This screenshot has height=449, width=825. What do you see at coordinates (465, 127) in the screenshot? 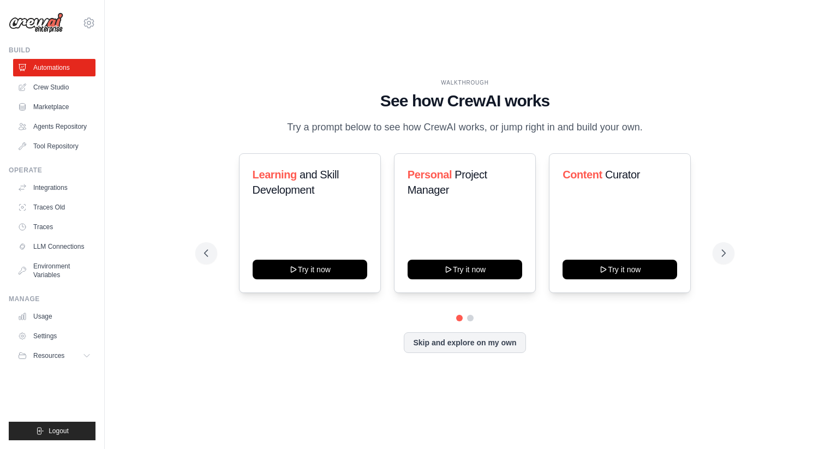
I see `p: Try a prompt below to see how CrewAI works, or jump right in and build your own.` at bounding box center [465, 127].